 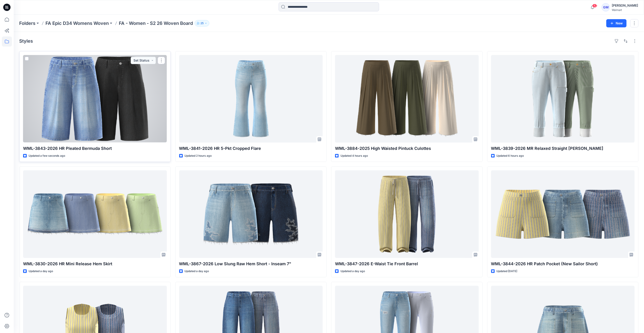 What do you see at coordinates (95, 149) in the screenshot?
I see `p: WML-3843-2026 HR Pleated Bermuda Short` at bounding box center [95, 149].